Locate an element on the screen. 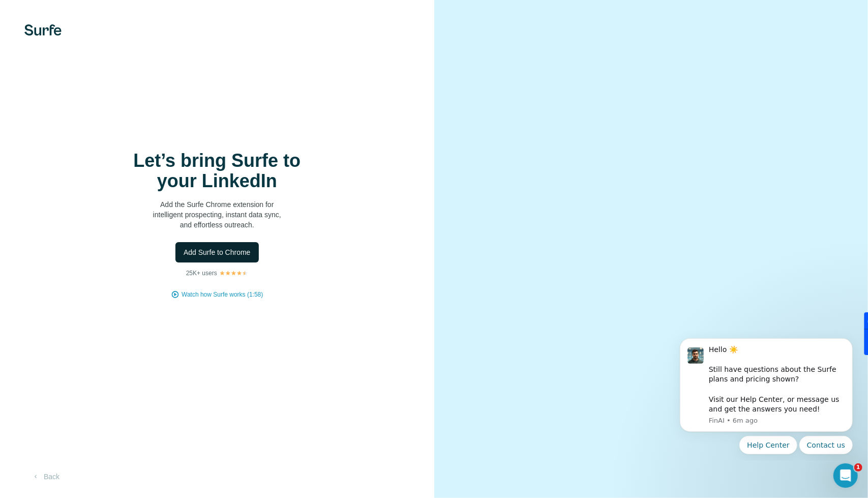 This screenshot has height=498, width=868. img: Profile image for FinAI is located at coordinates (31, 26).